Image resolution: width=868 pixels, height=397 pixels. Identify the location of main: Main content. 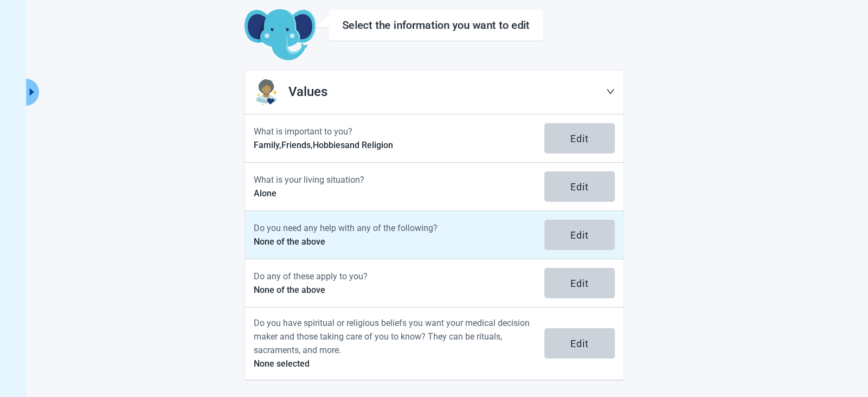
(434, 194).